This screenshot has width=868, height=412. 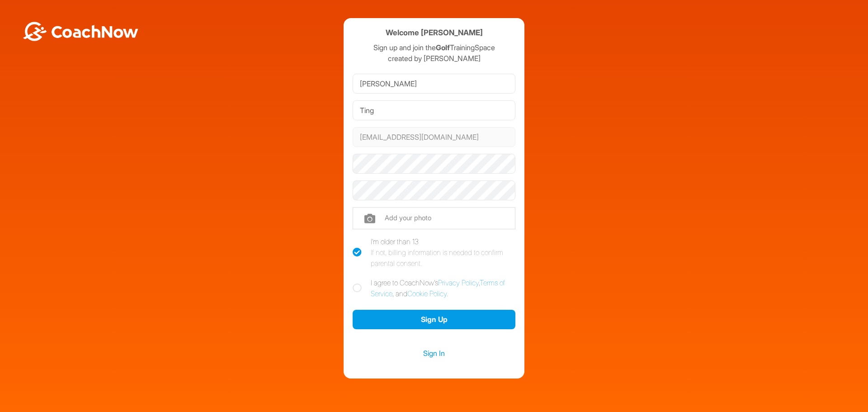 What do you see at coordinates (434, 353) in the screenshot?
I see `a: Sign In` at bounding box center [434, 353].